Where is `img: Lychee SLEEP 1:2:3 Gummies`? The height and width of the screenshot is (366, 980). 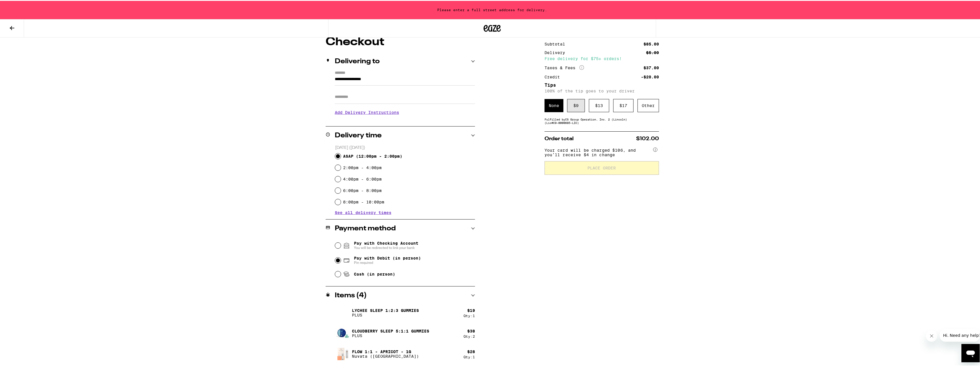
img: Lychee SLEEP 1:2:3 Gummies is located at coordinates (343, 312).